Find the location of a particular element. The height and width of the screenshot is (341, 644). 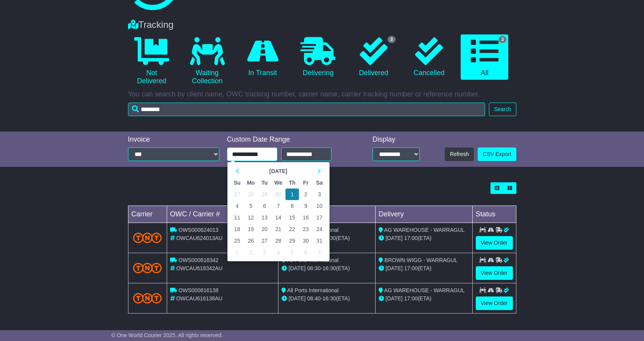

p: You can search by client name, OWC tracking number, carrier name, carrier tracking number or refe... is located at coordinates (322, 95).